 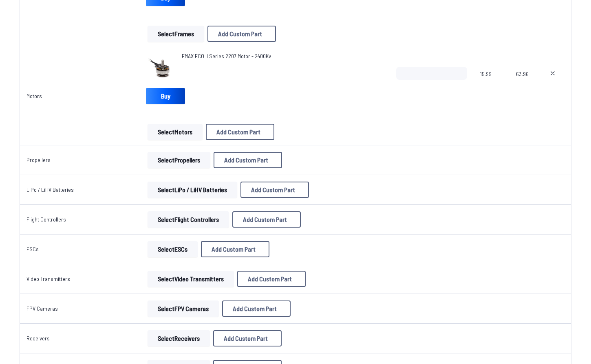 I want to click on a: Receivers, so click(x=37, y=337).